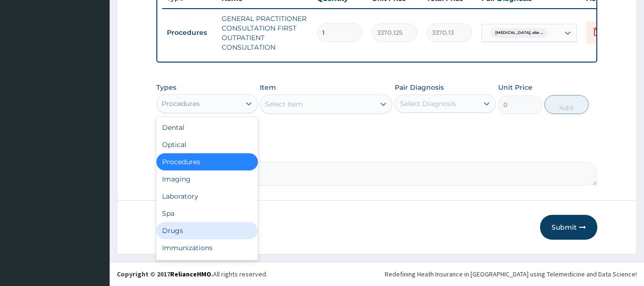 Image resolution: width=644 pixels, height=286 pixels. I want to click on a: RelianceHMO, so click(191, 274).